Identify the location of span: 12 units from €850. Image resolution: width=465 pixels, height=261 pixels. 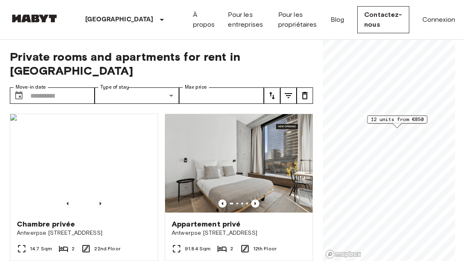
(397, 119).